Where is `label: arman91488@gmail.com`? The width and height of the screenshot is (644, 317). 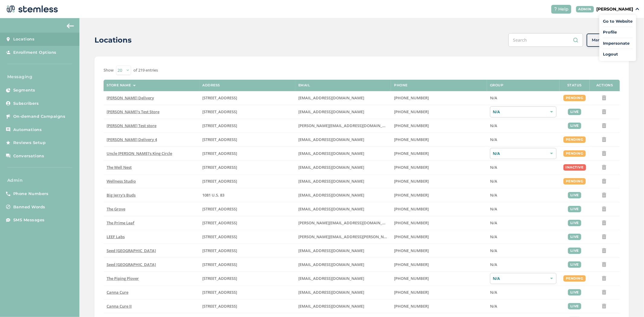 label: arman91488@gmail.com is located at coordinates (343, 98).